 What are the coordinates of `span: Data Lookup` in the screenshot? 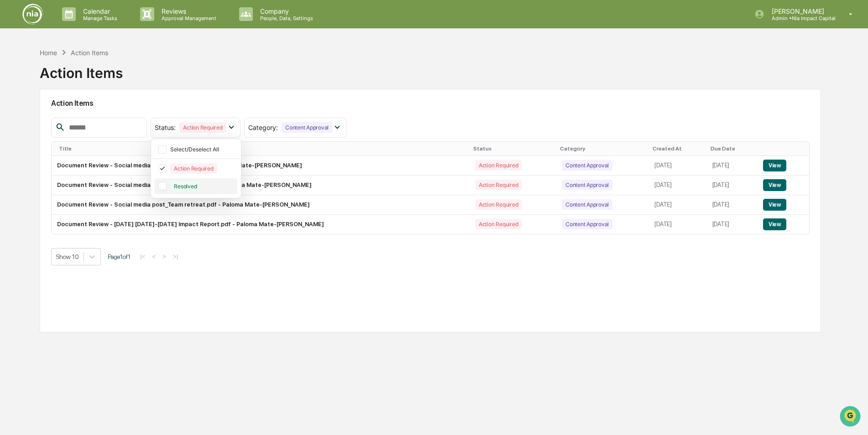 It's located at (38, 137).